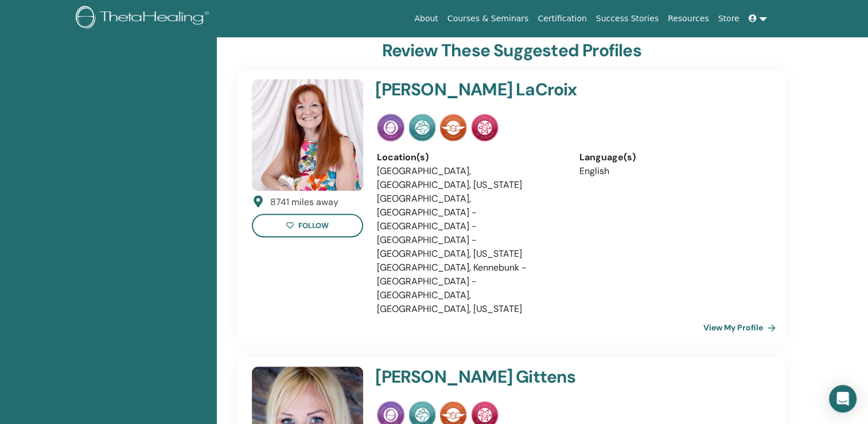 This screenshot has height=424, width=868. I want to click on a: About, so click(426, 18).